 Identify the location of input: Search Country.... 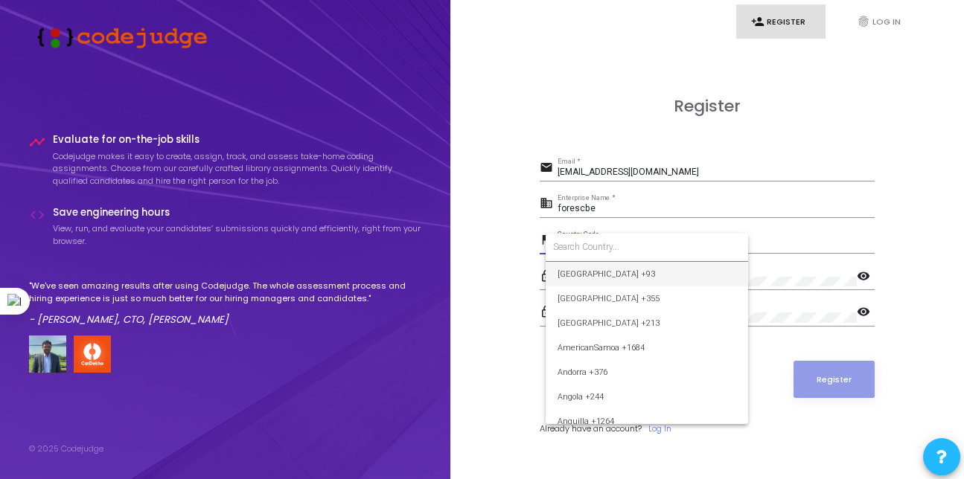
(647, 247).